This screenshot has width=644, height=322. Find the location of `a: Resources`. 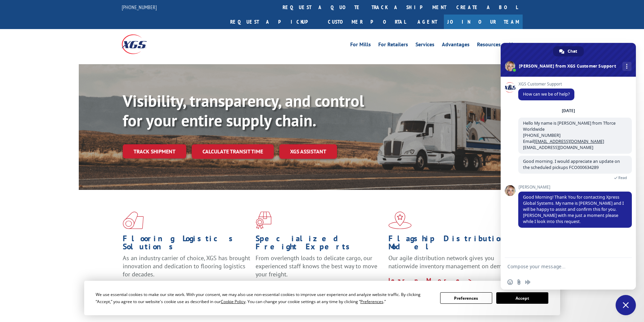

a: Resources is located at coordinates (489, 46).